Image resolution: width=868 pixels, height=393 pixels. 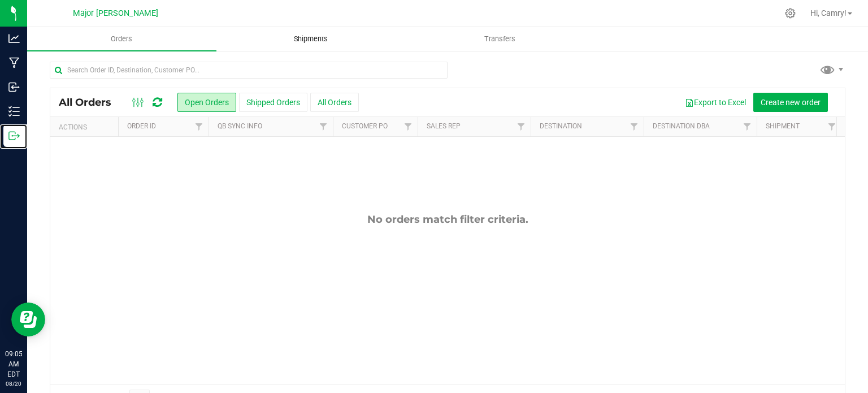 What do you see at coordinates (14, 364) in the screenshot?
I see `p: 09:05 AM EDT` at bounding box center [14, 364].